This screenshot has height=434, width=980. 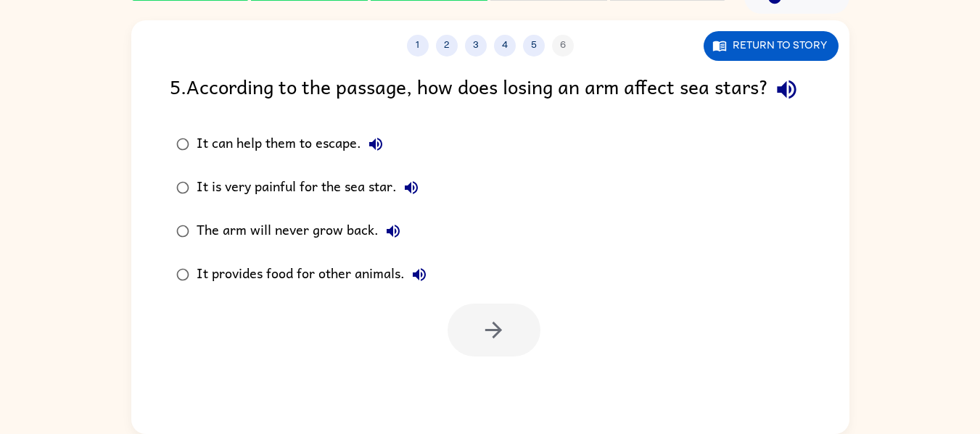 What do you see at coordinates (315, 275) in the screenshot?
I see `div: It provides food for other animals.` at bounding box center [315, 275].